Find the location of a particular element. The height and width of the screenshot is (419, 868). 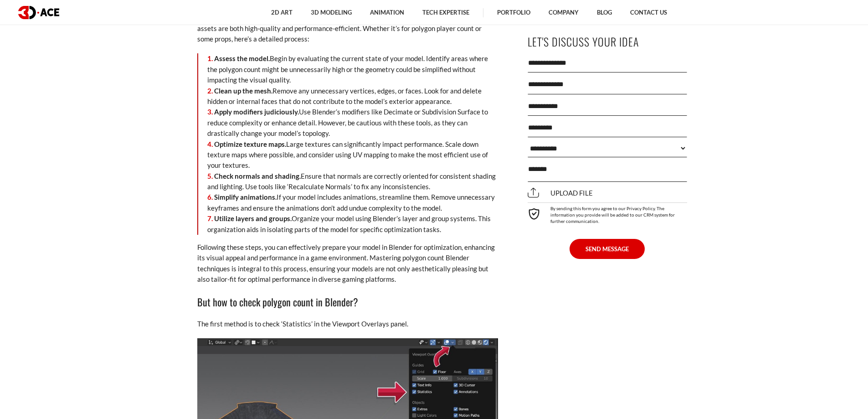

button: SEND MESSAGE is located at coordinates (607, 248).